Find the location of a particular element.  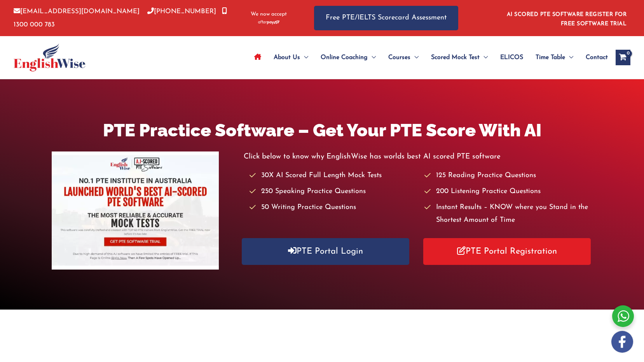

a: ELICOS is located at coordinates (511, 58).